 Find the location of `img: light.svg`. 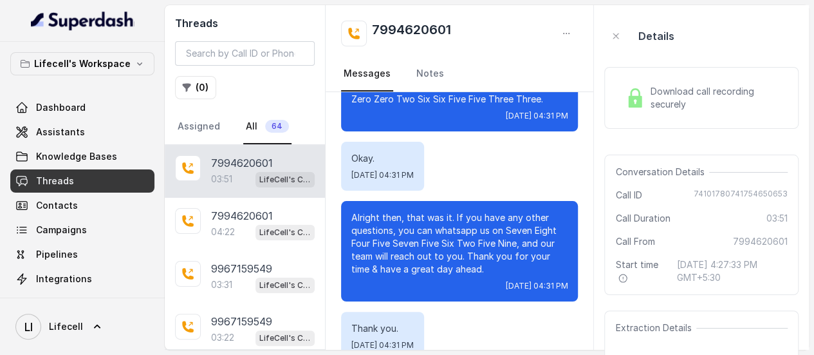

img: light.svg is located at coordinates (82, 21).